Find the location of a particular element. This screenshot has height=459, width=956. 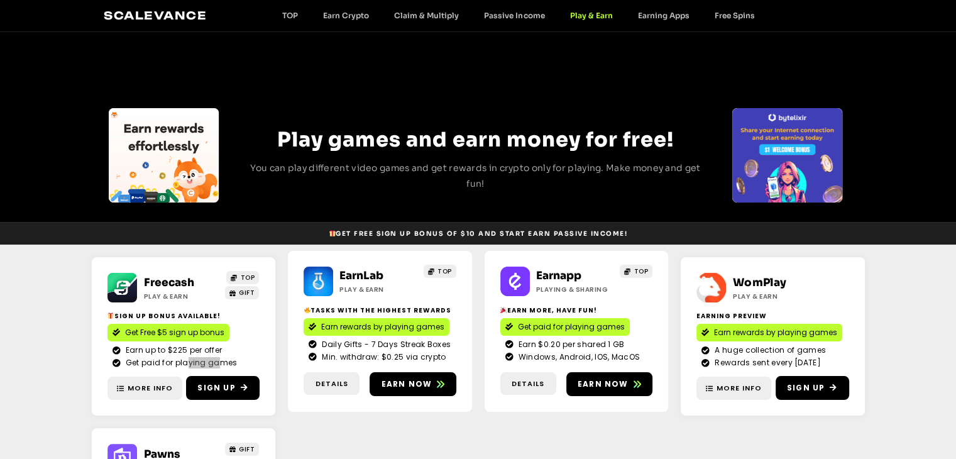

h2: Sign Up Bonus Available! is located at coordinates (184, 316).